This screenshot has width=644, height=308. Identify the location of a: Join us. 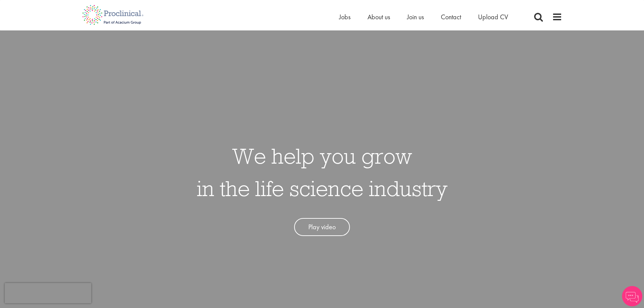
(415, 17).